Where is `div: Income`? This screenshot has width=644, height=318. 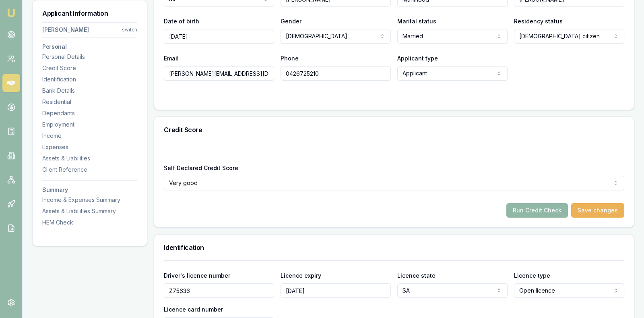 div: Income is located at coordinates (90, 136).